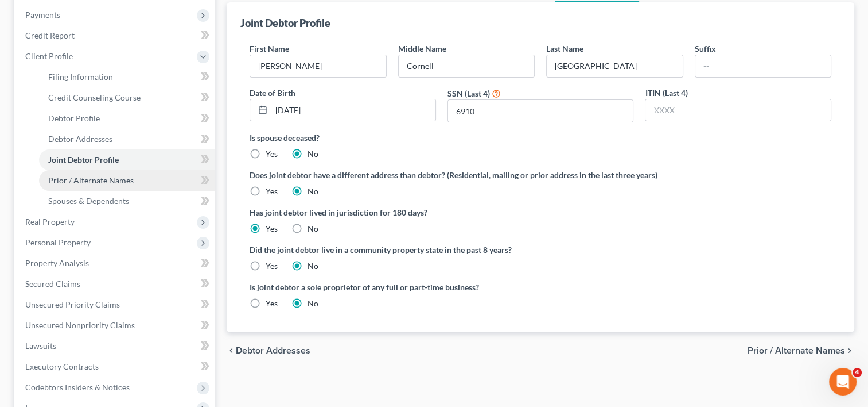 The height and width of the screenshot is (407, 868). Describe the element at coordinates (127, 77) in the screenshot. I see `a: Filing Information` at that location.